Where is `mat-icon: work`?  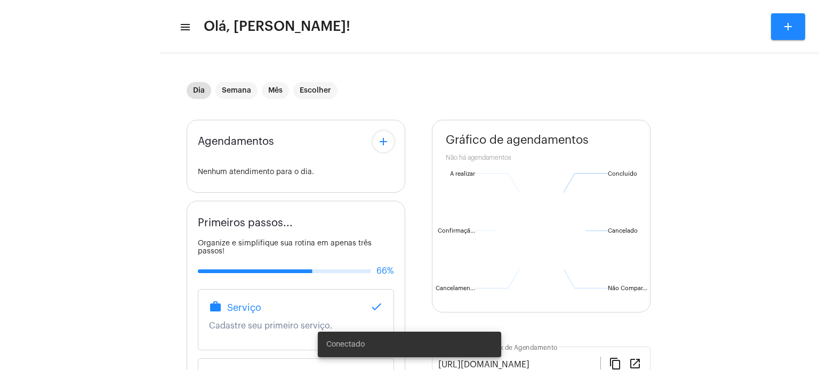 mat-icon: work is located at coordinates (215, 307).